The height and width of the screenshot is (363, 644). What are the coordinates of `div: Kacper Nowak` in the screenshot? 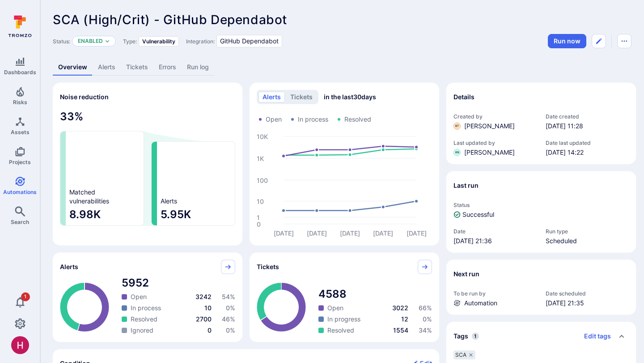 It's located at (457, 152).